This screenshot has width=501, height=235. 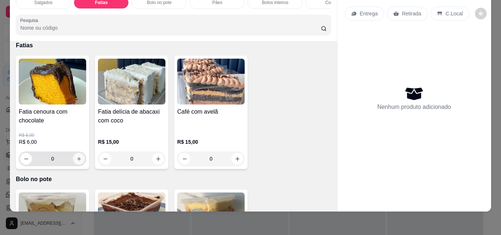 What do you see at coordinates (52, 142) in the screenshot?
I see `p: R$ 6,00` at bounding box center [52, 142].